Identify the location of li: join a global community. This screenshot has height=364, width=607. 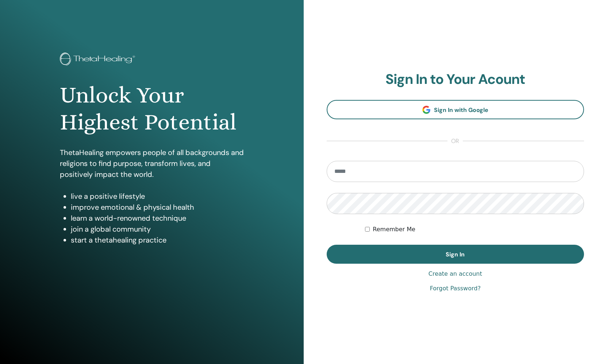
(157, 229).